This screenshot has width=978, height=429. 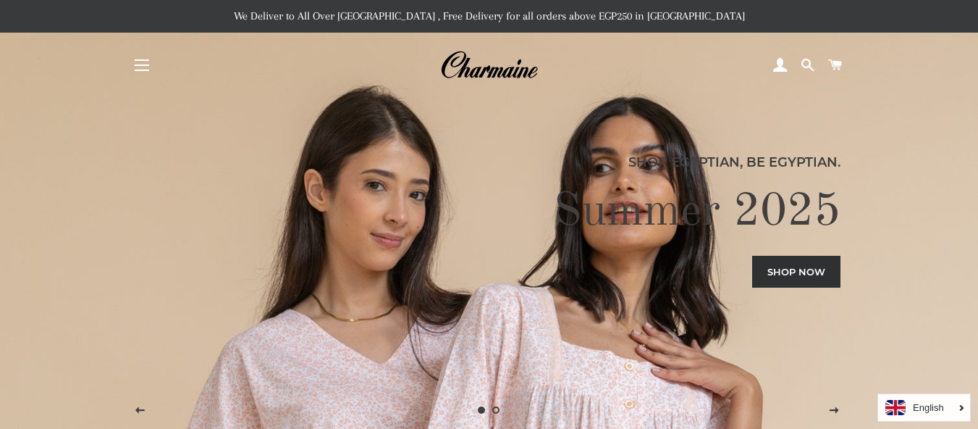 I want to click on button: Next slide, so click(x=834, y=411).